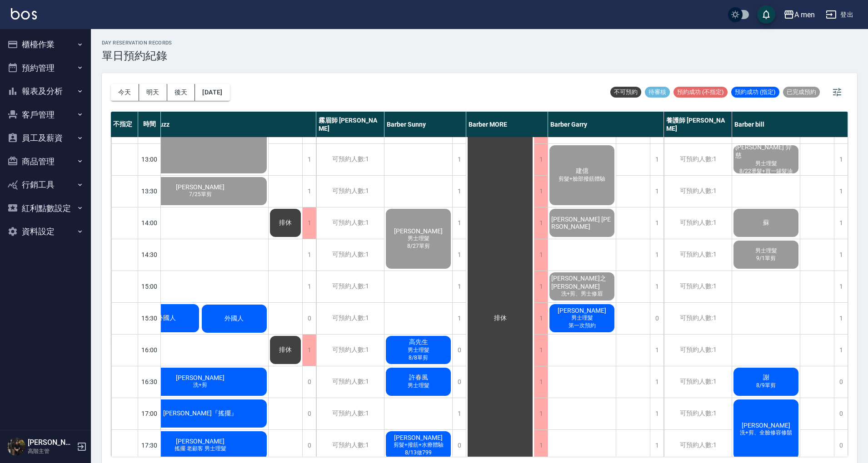 The image size is (868, 463). Describe the element at coordinates (150, 223) in the screenshot. I see `div: 14:00` at that location.